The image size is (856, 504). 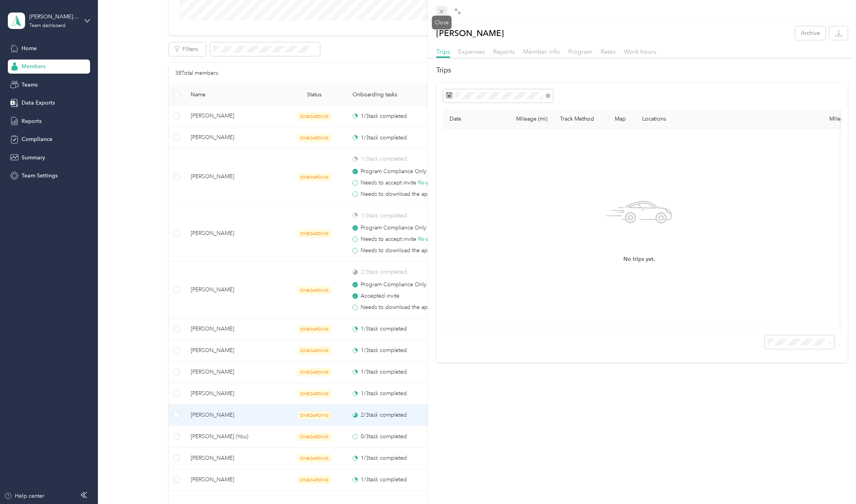 I want to click on span: Member info, so click(x=542, y=52).